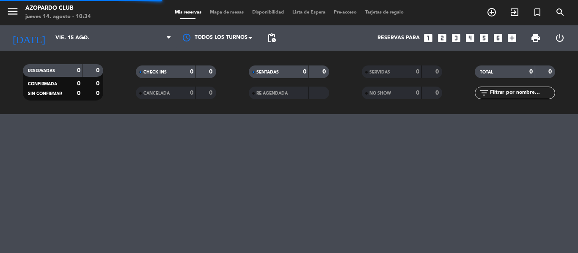  What do you see at coordinates (157, 94) in the screenshot?
I see `span: CANCELADA` at bounding box center [157, 94].